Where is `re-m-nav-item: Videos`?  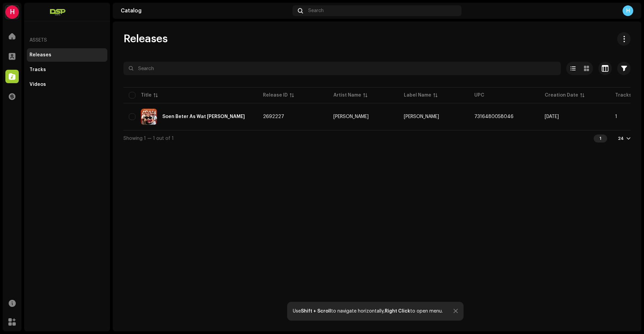 re-m-nav-item: Videos is located at coordinates (67, 84).